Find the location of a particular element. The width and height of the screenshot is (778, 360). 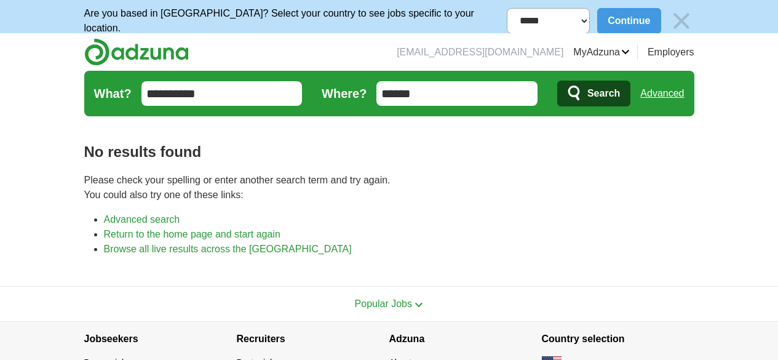

label: What? is located at coordinates (113, 94).